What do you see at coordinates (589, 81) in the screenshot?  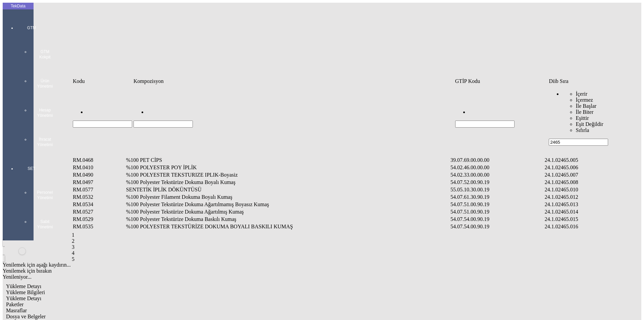 I see `div: Diib Sıra` at bounding box center [589, 81].